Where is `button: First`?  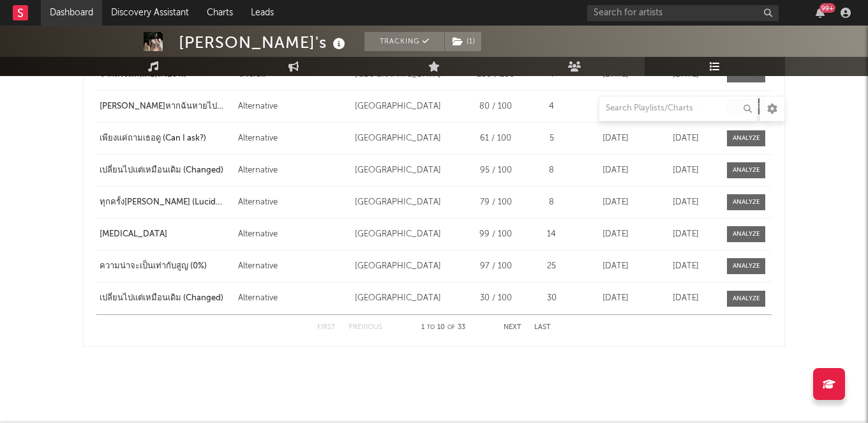
button: First is located at coordinates (326, 327).